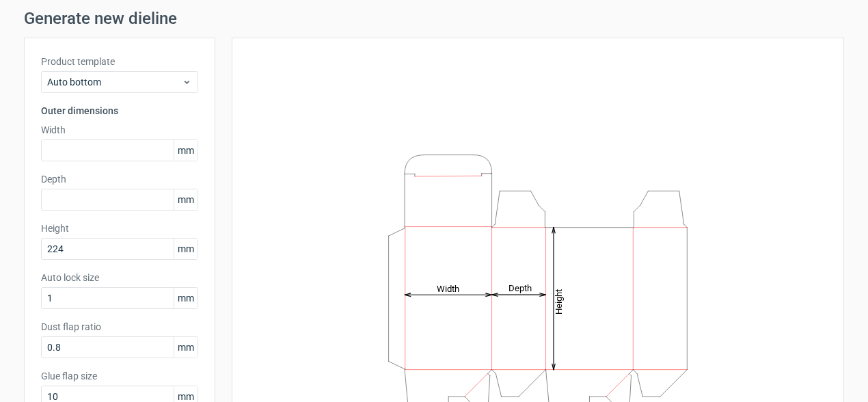 Image resolution: width=868 pixels, height=402 pixels. What do you see at coordinates (119, 179) in the screenshot?
I see `label: Depth` at bounding box center [119, 179].